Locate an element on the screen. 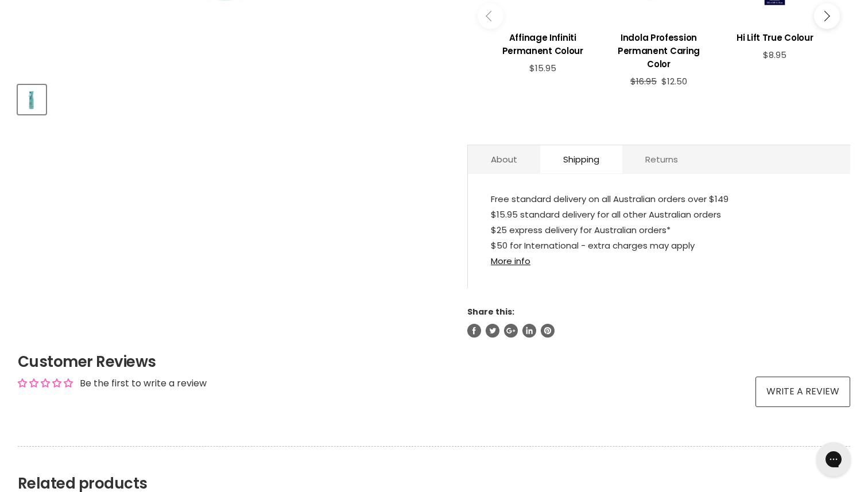 The width and height of the screenshot is (868, 492). span: $12.50 is located at coordinates (674, 81).